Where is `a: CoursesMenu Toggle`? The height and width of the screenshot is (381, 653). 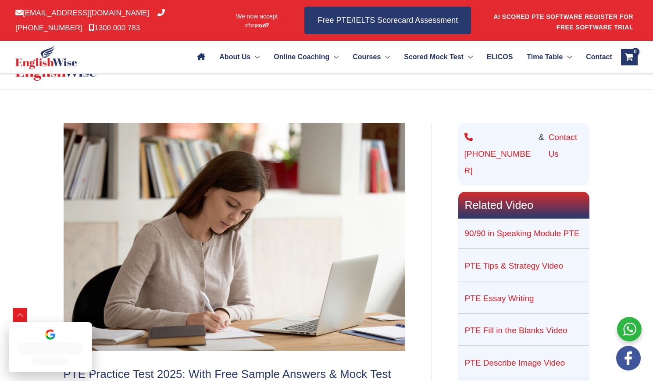
a: CoursesMenu Toggle is located at coordinates (371, 57).